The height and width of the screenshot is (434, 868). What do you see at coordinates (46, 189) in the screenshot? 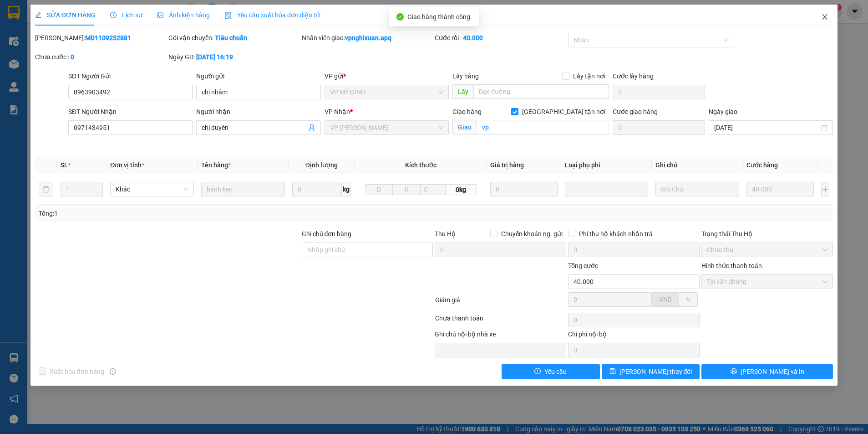
I see `button: delete` at bounding box center [46, 189].